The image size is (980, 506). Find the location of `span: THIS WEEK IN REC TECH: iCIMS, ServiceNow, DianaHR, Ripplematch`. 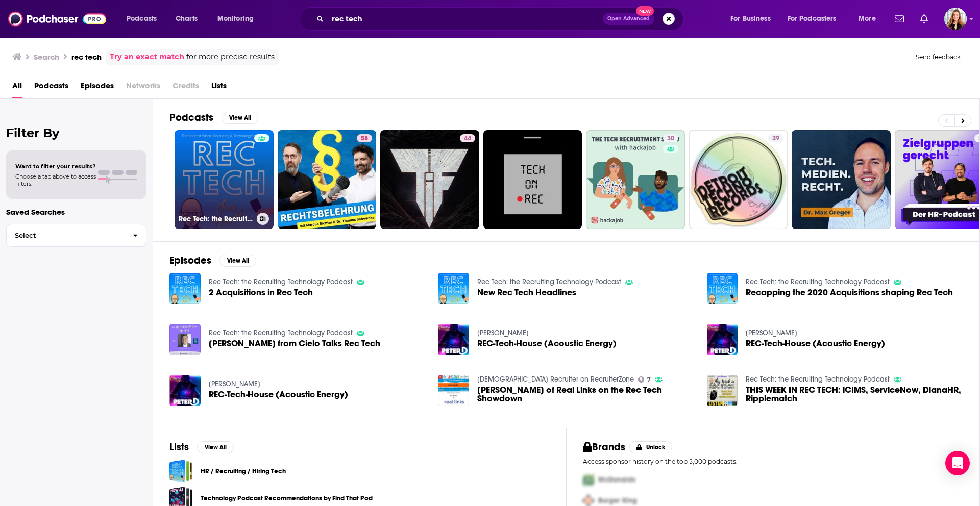

span: THIS WEEK IN REC TECH: iCIMS, ServiceNow, DianaHR, Ripplematch is located at coordinates (854, 394).